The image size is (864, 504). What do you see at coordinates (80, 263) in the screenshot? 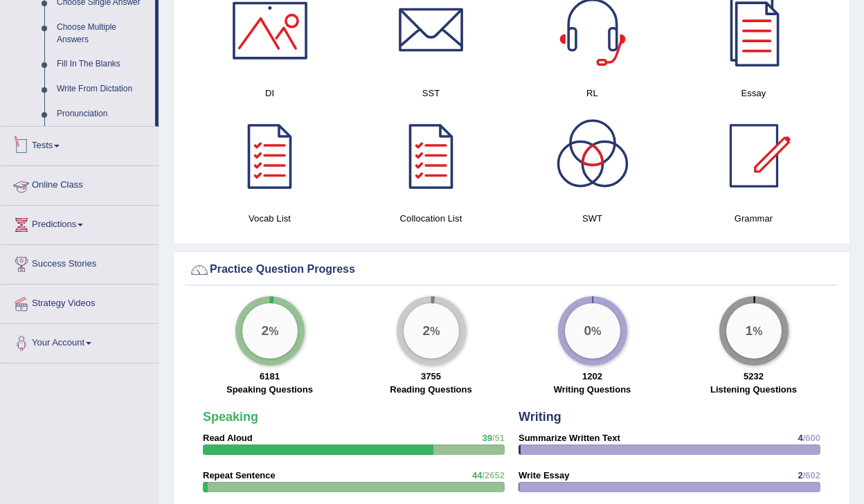
I see `a: Success Stories` at bounding box center [80, 263].